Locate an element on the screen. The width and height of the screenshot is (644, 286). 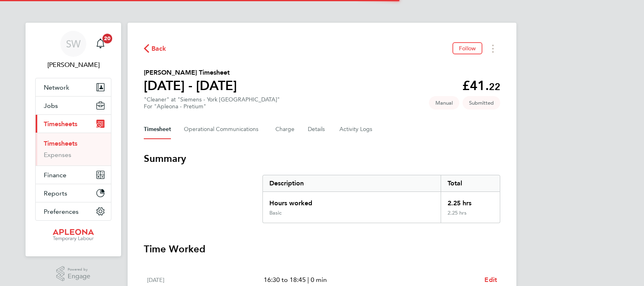
span: Powered by is located at coordinates (79, 269).